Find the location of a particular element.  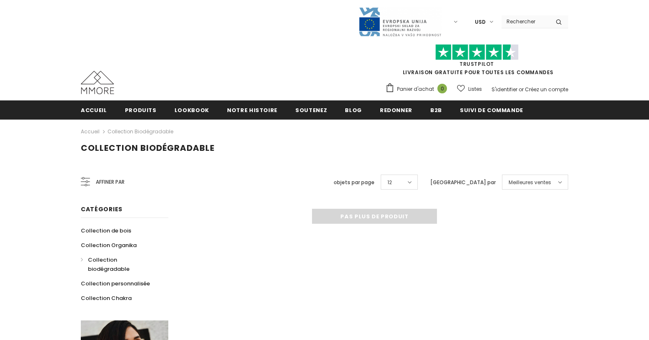

span: soutenez is located at coordinates (311, 110).